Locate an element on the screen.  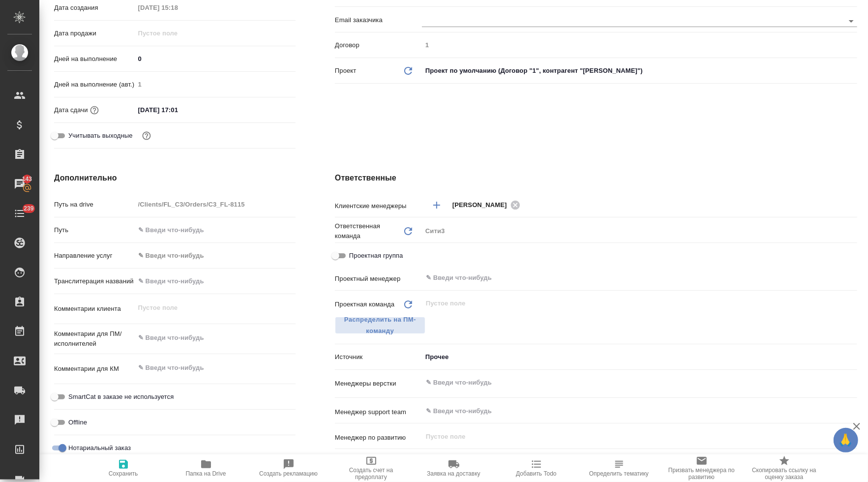
span: Создать рекламацию is located at coordinates (288, 473).